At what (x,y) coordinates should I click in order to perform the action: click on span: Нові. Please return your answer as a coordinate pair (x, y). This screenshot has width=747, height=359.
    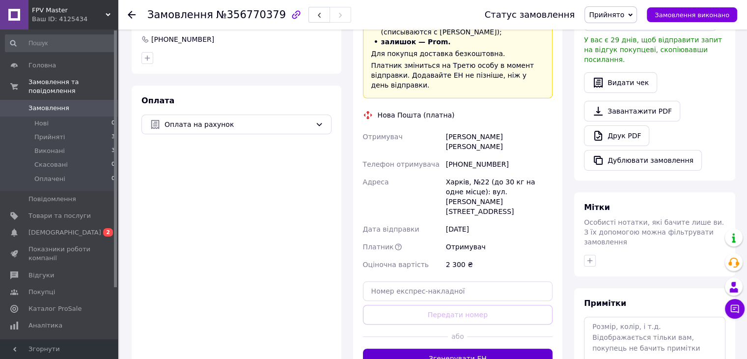
    Looking at the image, I should click on (41, 123).